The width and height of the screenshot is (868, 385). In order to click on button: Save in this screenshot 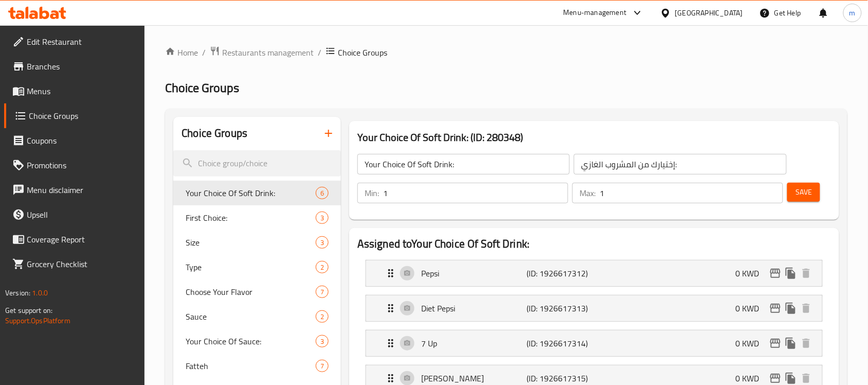, I will do `click(803, 192)`.